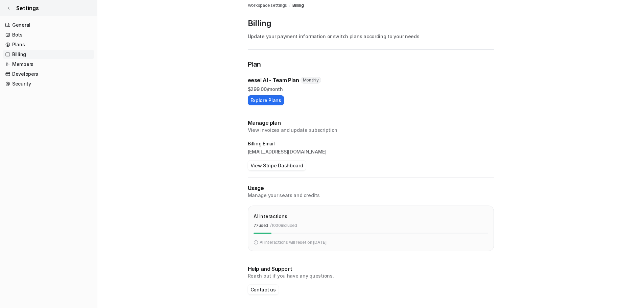  I want to click on span: Workspace settings, so click(267, 6).